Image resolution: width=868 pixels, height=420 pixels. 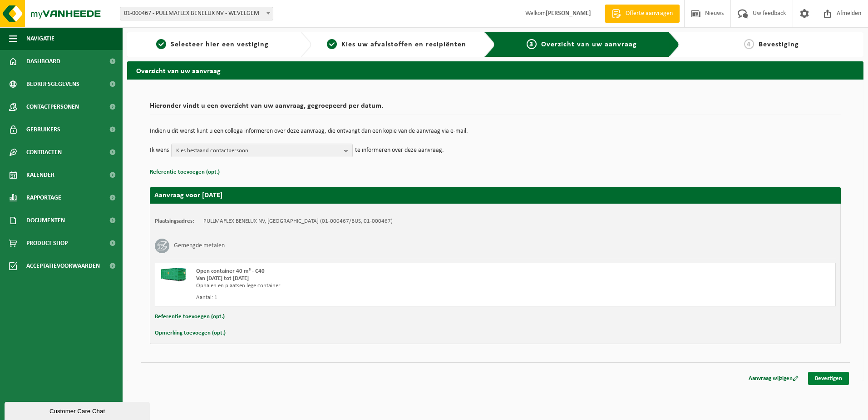 I want to click on span: Navigatie, so click(x=41, y=39).